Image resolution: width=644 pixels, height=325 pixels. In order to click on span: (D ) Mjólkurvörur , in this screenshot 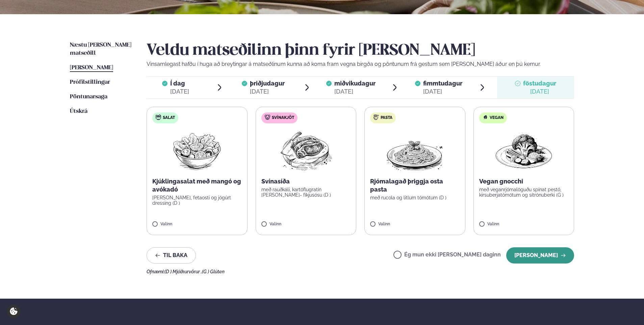, I will do `click(183, 272)`.